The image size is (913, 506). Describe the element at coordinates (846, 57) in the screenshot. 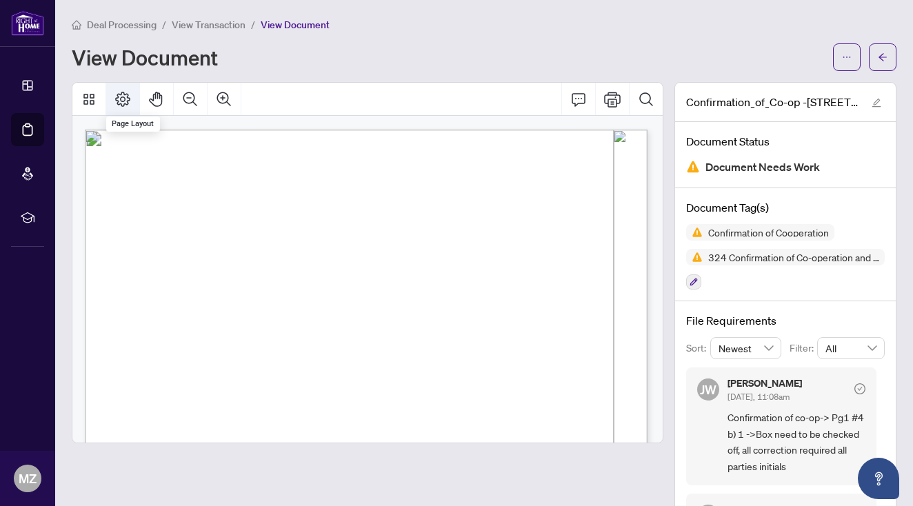

I see `span: ellipsis` at that location.